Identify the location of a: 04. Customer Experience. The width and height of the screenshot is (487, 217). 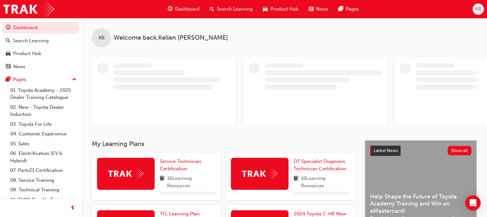
(43, 134).